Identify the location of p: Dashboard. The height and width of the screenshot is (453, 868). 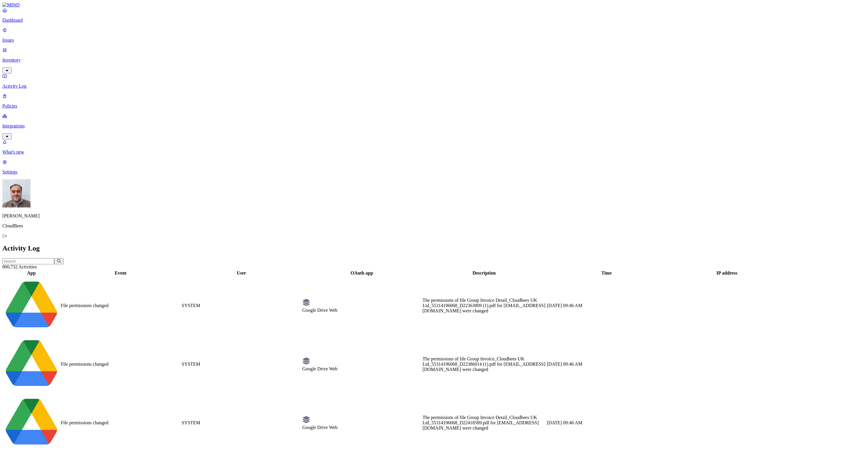
(434, 20).